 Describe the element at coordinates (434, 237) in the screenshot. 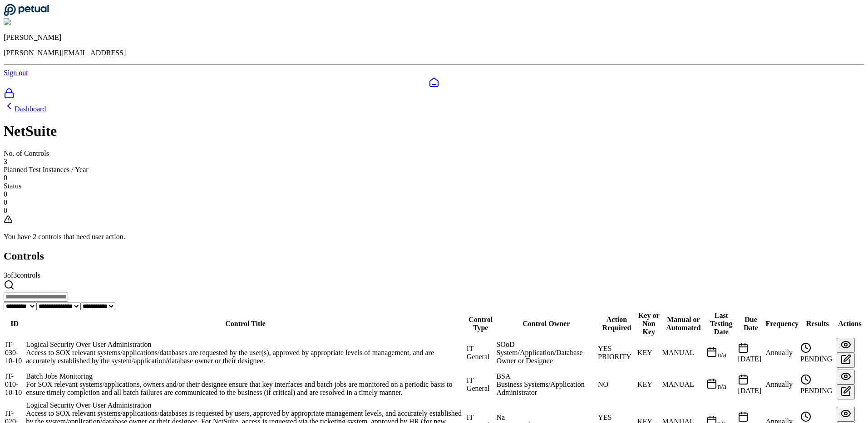

I see `p: You have 2 controls that need user action.` at that location.